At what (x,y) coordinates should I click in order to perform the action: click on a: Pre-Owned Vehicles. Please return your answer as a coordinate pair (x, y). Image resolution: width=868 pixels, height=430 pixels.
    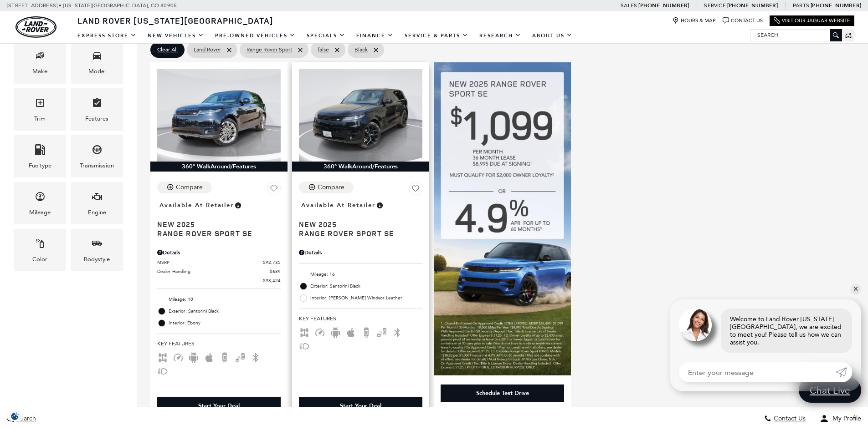
    Looking at the image, I should click on (255, 36).